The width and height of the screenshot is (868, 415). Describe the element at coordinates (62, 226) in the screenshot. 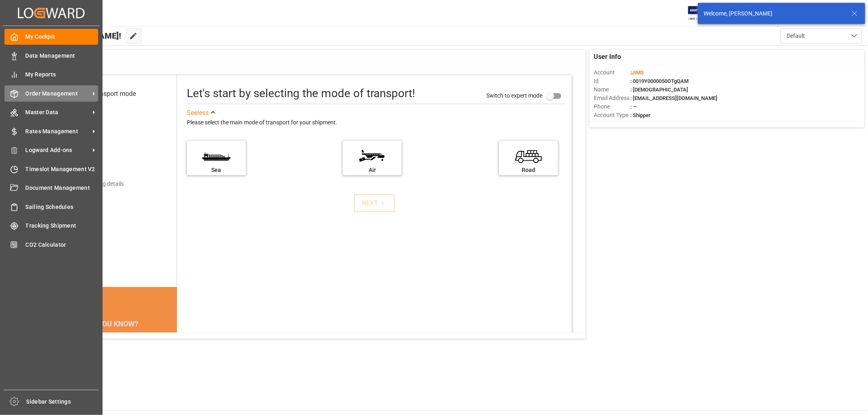

I see `span: Tracking Shipment` at that location.